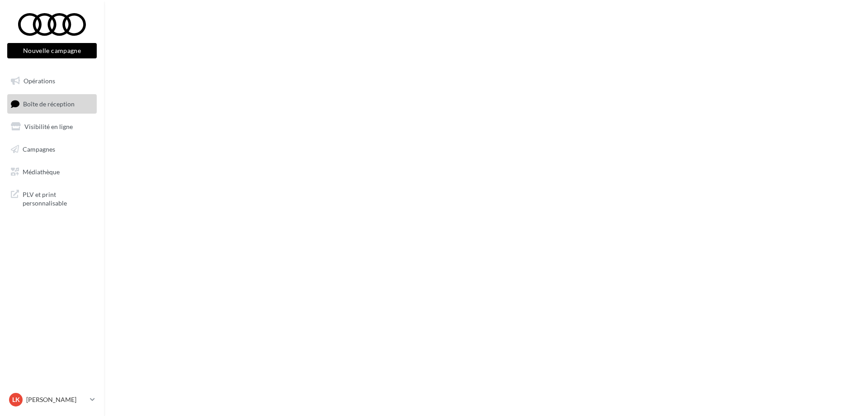 The width and height of the screenshot is (868, 416). What do you see at coordinates (39, 81) in the screenshot?
I see `span: Opérations` at bounding box center [39, 81].